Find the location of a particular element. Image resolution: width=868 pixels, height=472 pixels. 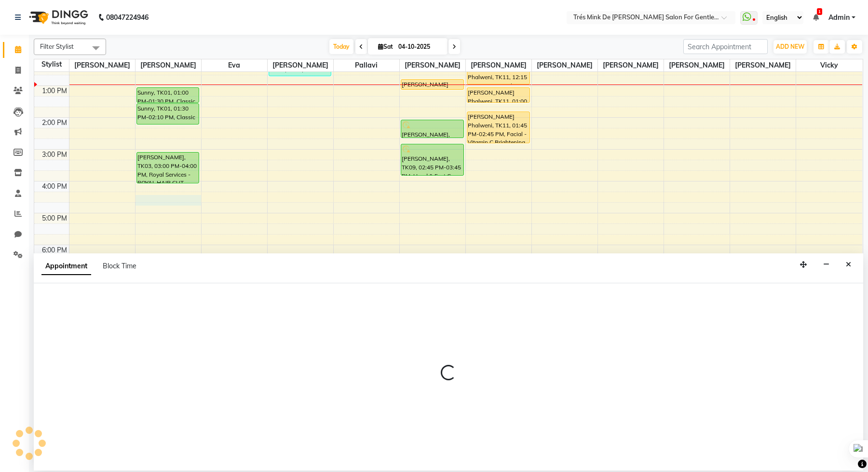

input: 2025-10-04 is located at coordinates (420, 47).